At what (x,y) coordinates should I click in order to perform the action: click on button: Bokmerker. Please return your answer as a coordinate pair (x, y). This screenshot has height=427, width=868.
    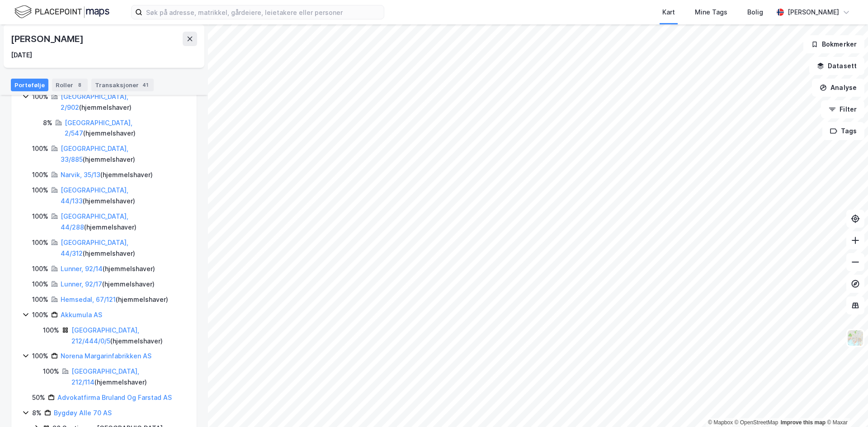
    Looking at the image, I should click on (833, 44).